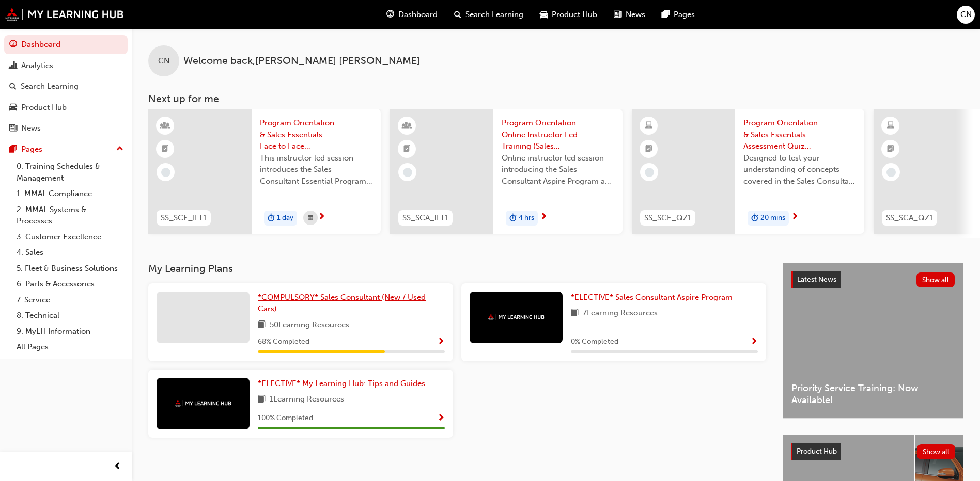 The height and width of the screenshot is (481, 980). What do you see at coordinates (873, 341) in the screenshot?
I see `a: Latest NewsShow allPriority Service Training: Now Available!` at bounding box center [873, 341].